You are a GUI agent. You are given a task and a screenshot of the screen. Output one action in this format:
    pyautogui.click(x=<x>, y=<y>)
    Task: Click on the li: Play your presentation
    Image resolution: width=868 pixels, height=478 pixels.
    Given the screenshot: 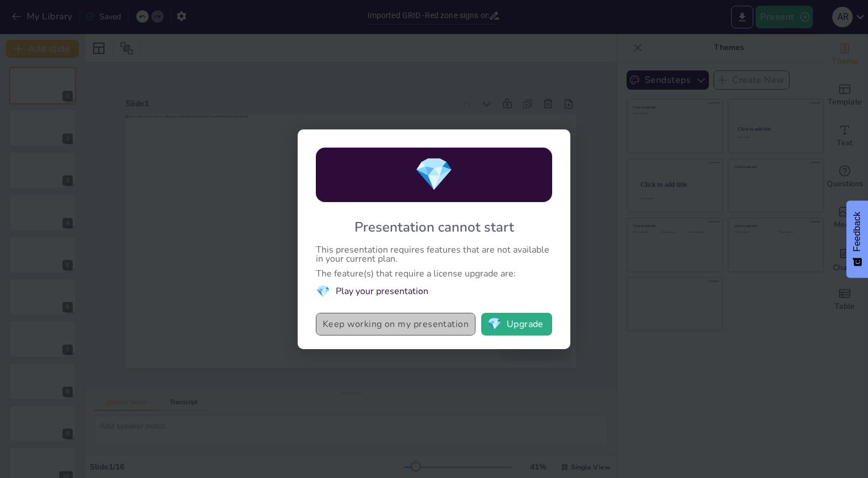 What is the action you would take?
    pyautogui.click(x=434, y=292)
    